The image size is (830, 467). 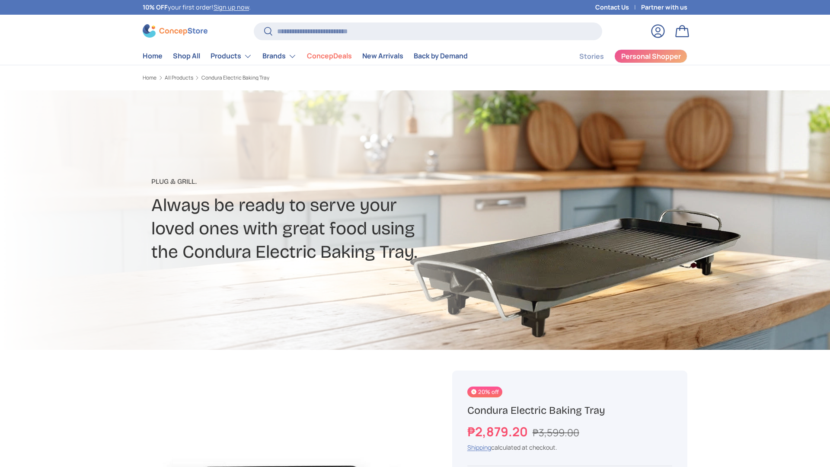 I want to click on a: Shipping, so click(x=479, y=447).